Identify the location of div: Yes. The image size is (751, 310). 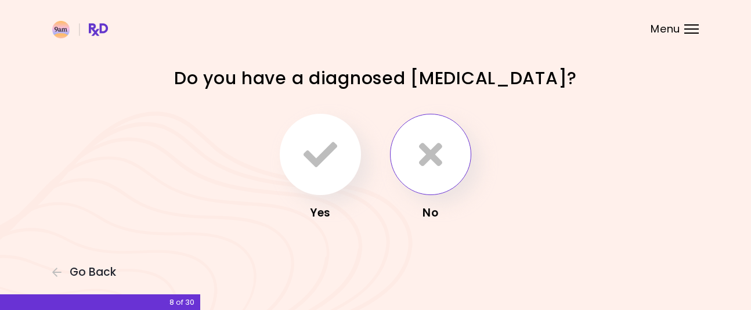
(320, 213).